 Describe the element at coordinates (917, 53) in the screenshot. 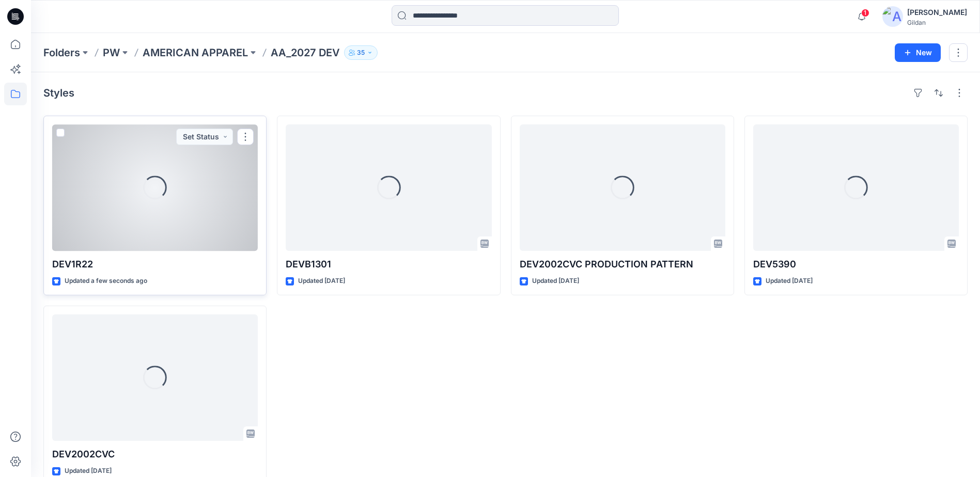

I see `button: New` at that location.